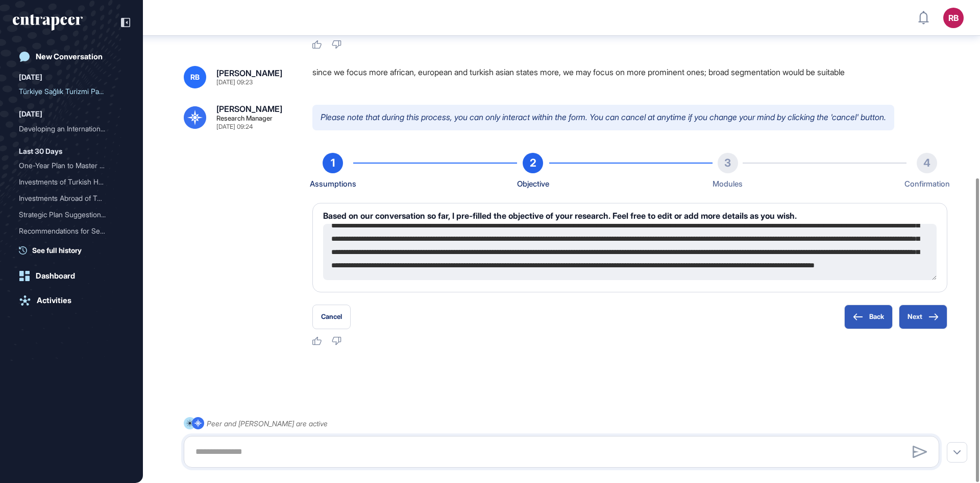  I want to click on div: Recommendations for Sector Analysis Tracking, so click(71, 231).